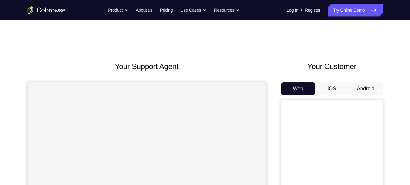  Describe the element at coordinates (144, 10) in the screenshot. I see `a: About us` at that location.